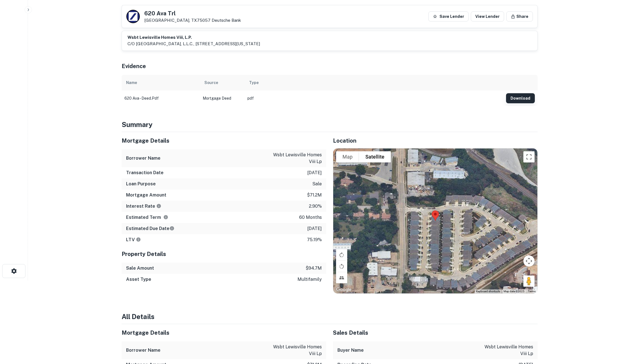 The image size is (631, 364). What do you see at coordinates (140, 268) in the screenshot?
I see `h6: Sale Amount` at bounding box center [140, 268].